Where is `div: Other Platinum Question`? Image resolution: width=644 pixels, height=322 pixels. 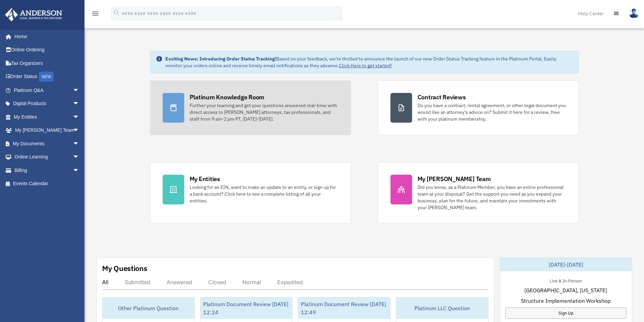
div: Other Platinum Question is located at coordinates (148, 308).